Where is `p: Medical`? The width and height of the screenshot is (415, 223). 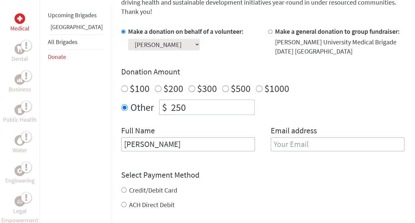
p: Medical is located at coordinates (20, 28).